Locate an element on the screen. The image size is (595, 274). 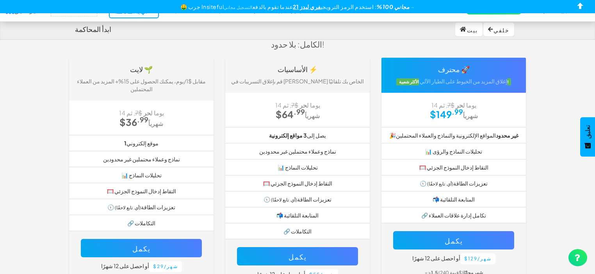
font: المواقع الإلكترونية والنماذج والعملاء المحتملين is located at coordinates (446, 135).